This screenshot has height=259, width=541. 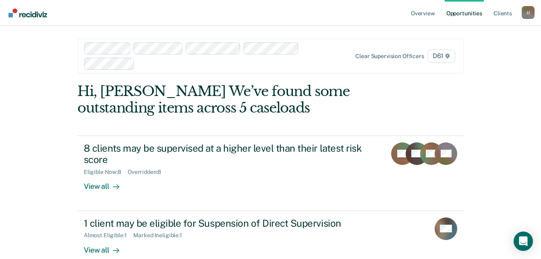 What do you see at coordinates (106, 172) in the screenshot?
I see `div: Eligible Now : 8` at bounding box center [106, 172].